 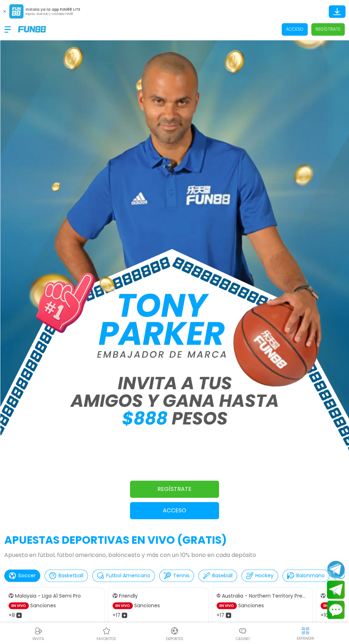 What do you see at coordinates (106, 638) in the screenshot?
I see `p: favoritos` at bounding box center [106, 638].